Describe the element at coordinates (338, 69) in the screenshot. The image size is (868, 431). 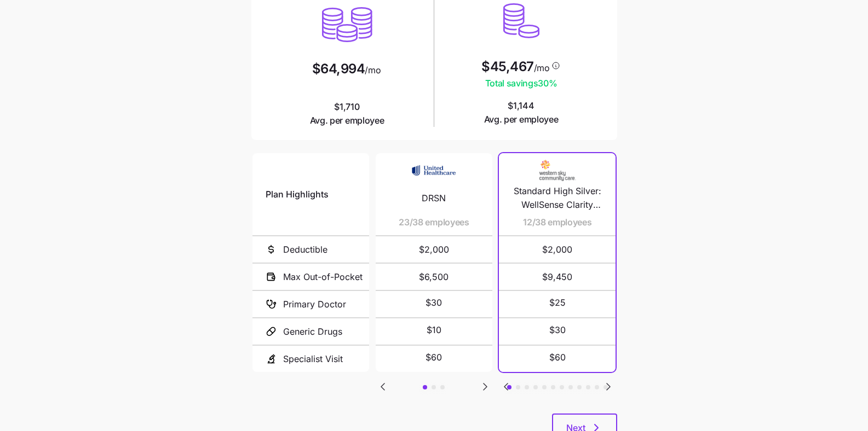
I see `span: $64,994` at that location.